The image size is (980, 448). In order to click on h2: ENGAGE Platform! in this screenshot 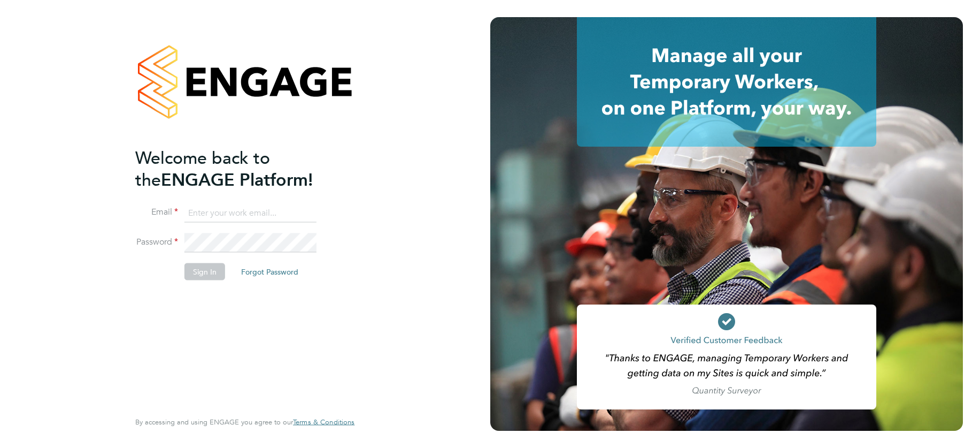, I will do `click(239, 168)`.